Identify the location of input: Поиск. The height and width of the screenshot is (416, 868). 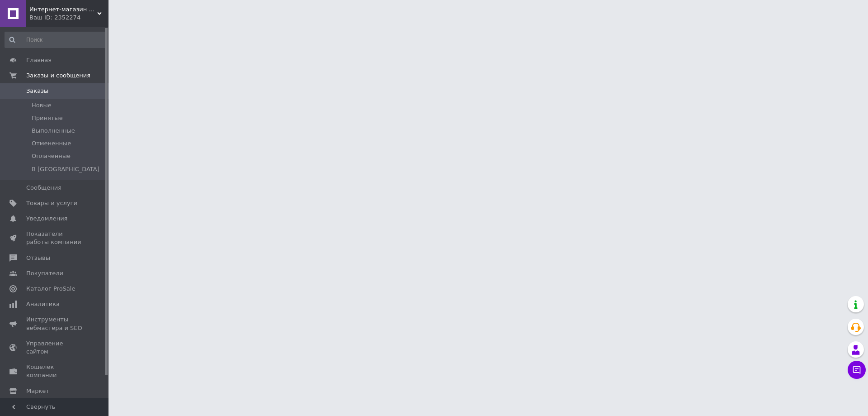
(55, 40).